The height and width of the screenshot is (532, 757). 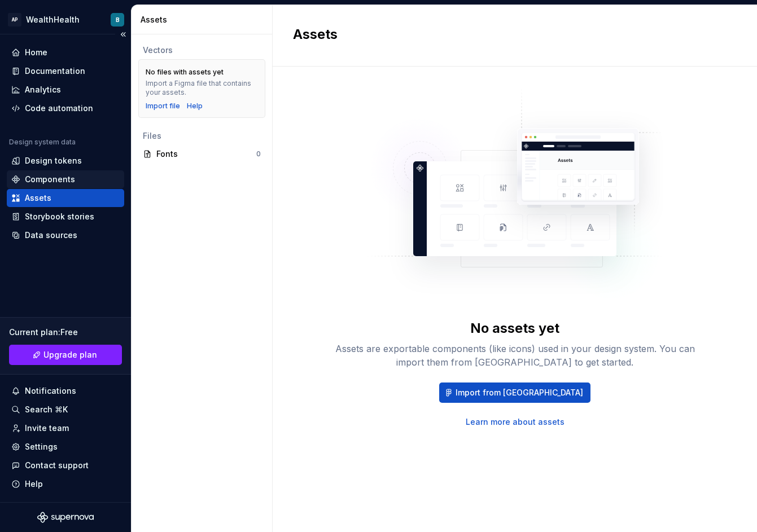 I want to click on a: Analytics, so click(x=66, y=90).